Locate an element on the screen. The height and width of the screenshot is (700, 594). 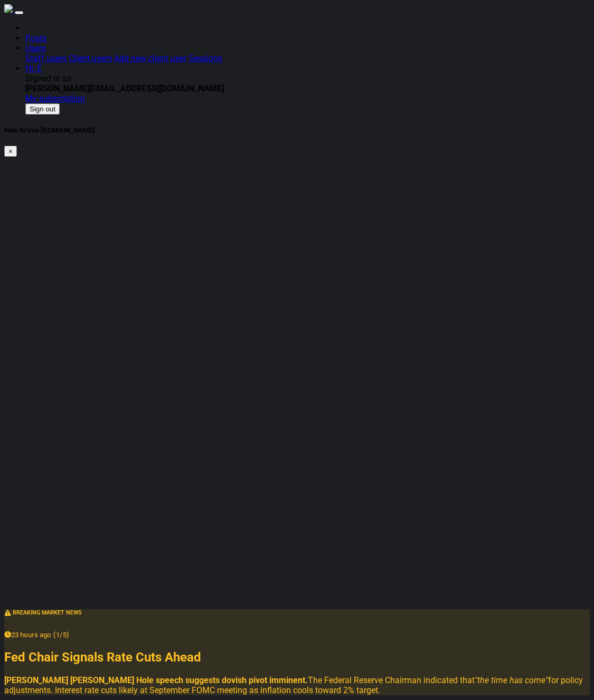
a: Add new client user is located at coordinates (150, 58).